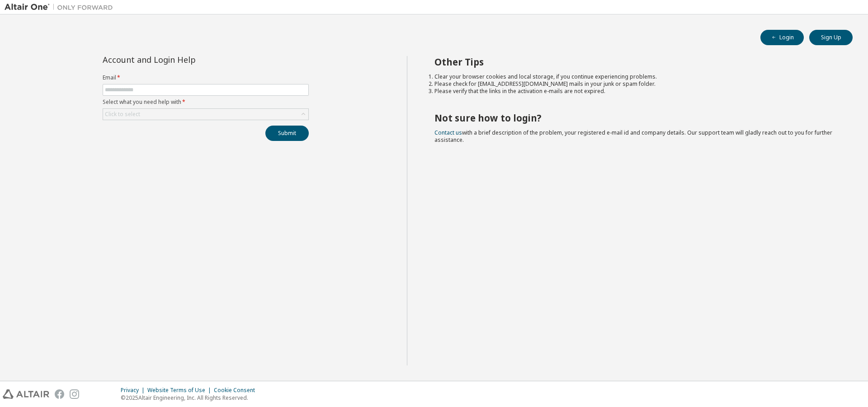 The width and height of the screenshot is (868, 407). I want to click on label: Select what you need help with, so click(206, 102).